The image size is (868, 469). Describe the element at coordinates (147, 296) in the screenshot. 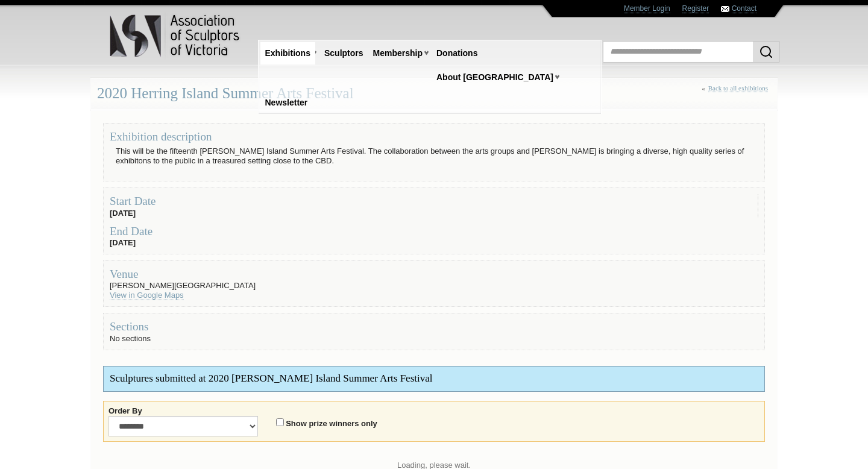

I see `a: View in Google Maps` at that location.